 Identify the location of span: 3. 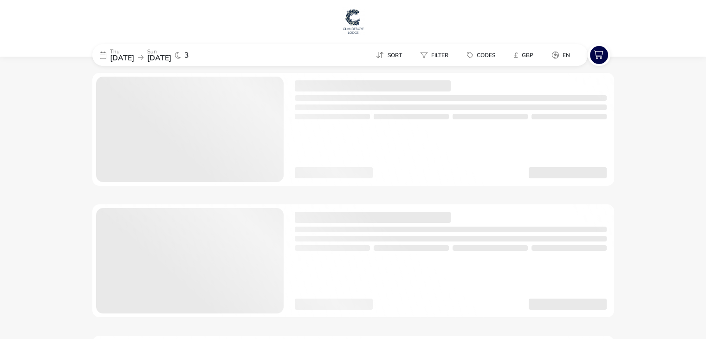
(186, 55).